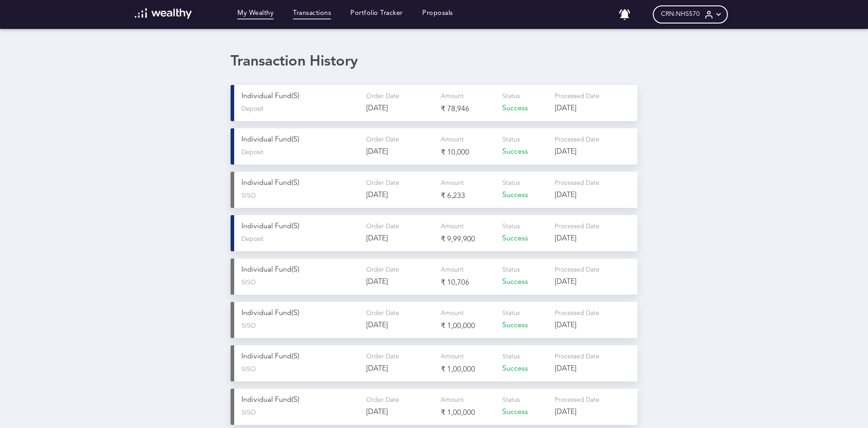 The height and width of the screenshot is (428, 868). I want to click on p: ₹ 6,233, so click(467, 196).